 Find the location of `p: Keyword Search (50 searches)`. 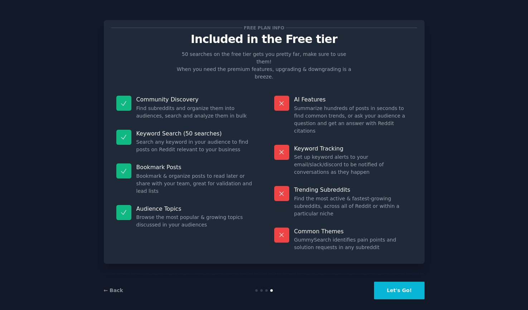

p: Keyword Search (50 searches) is located at coordinates (195, 133).